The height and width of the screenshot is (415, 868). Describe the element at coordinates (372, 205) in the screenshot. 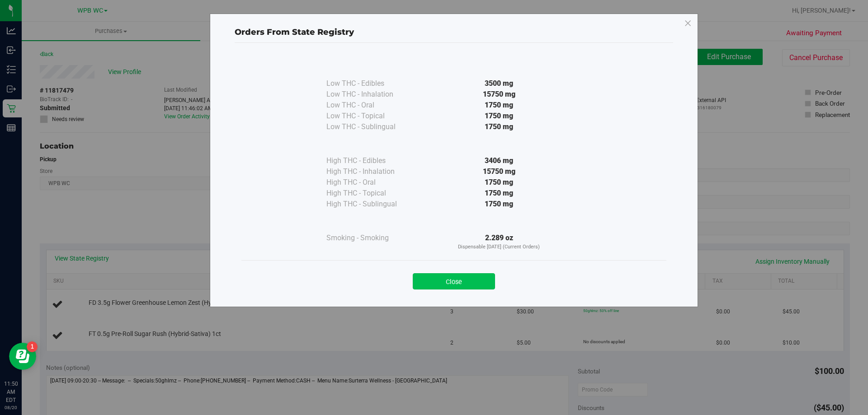

I see `div: High THC - Sublingual` at that location.